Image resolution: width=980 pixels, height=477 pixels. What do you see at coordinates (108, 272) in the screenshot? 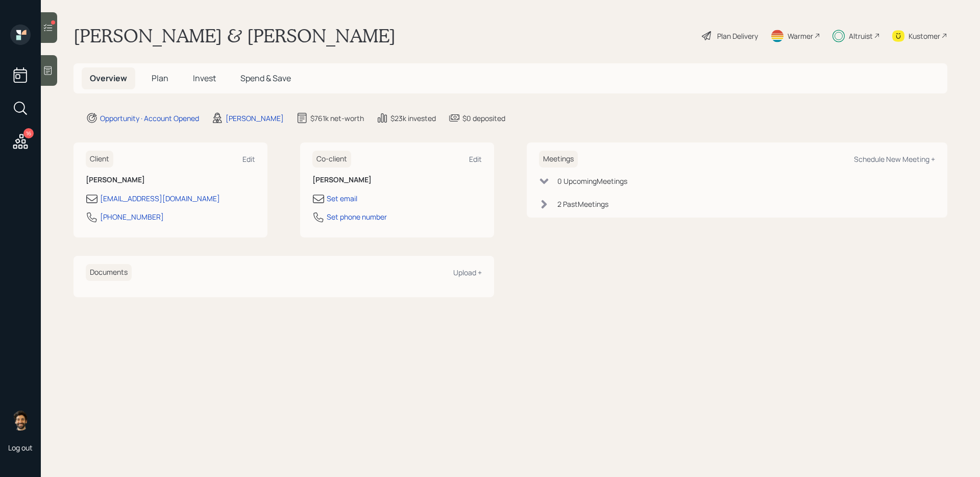
I see `h6: Documents` at bounding box center [108, 272].